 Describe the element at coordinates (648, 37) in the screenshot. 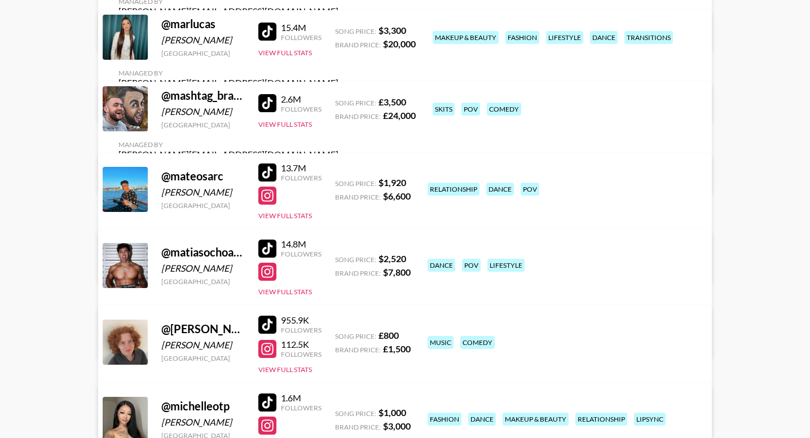

I see `div: transitions` at that location.